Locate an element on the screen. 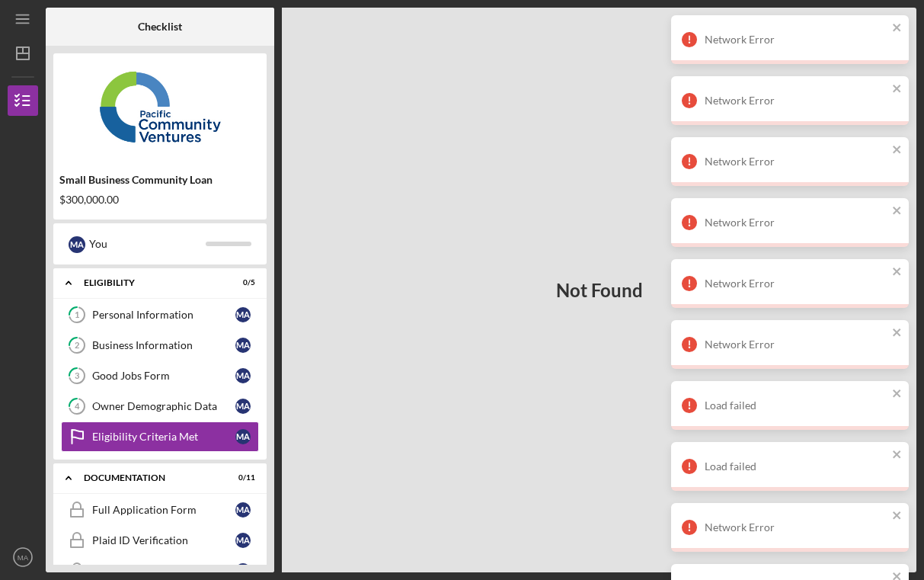 This screenshot has height=580, width=924. b: Checklist is located at coordinates (160, 27).